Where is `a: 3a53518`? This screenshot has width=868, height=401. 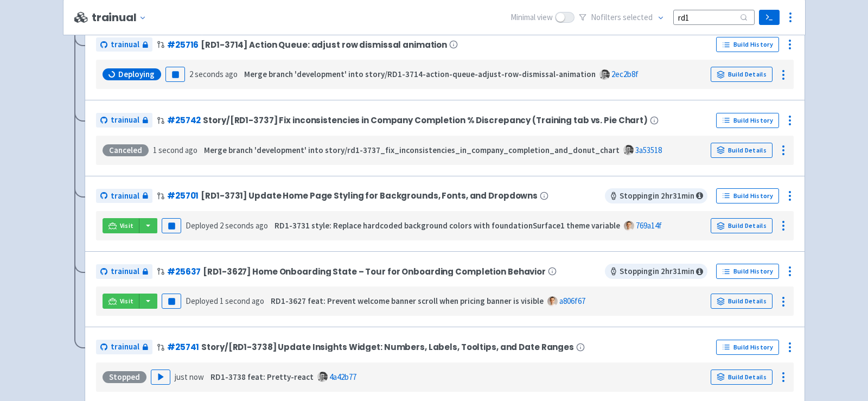
a: 3a53518 is located at coordinates (648, 150).